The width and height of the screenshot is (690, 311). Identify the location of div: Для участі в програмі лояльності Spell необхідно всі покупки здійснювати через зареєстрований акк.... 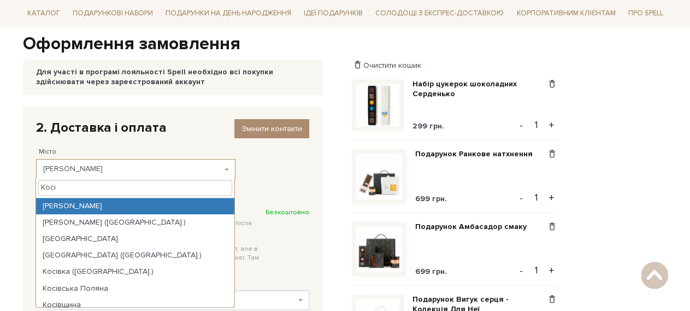
(173, 77).